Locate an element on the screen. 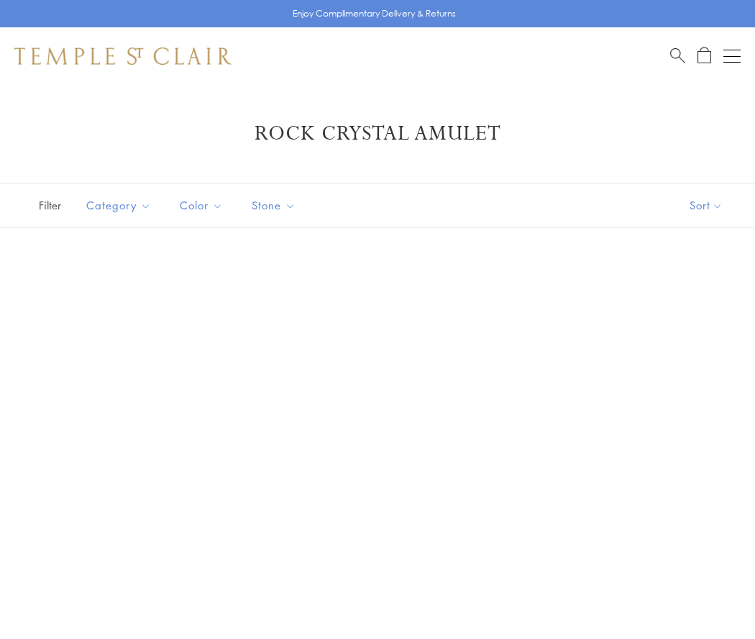  button: Show sort by is located at coordinates (707, 205).